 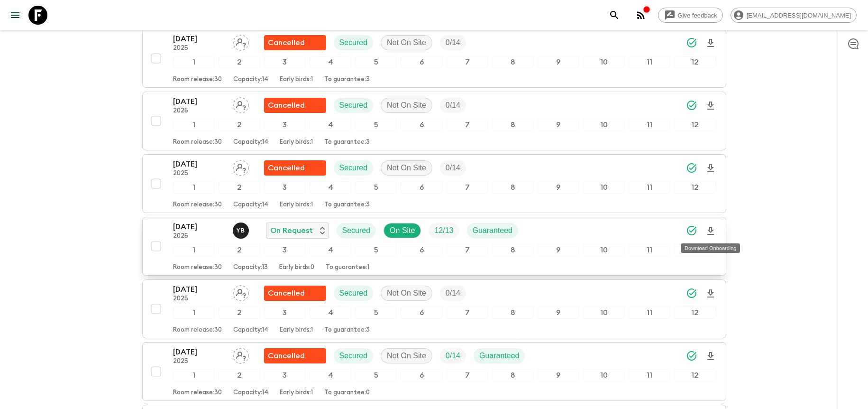 What do you see at coordinates (295, 105) in the screenshot?
I see `div: Flash Pack cancellation` at bounding box center [295, 105].